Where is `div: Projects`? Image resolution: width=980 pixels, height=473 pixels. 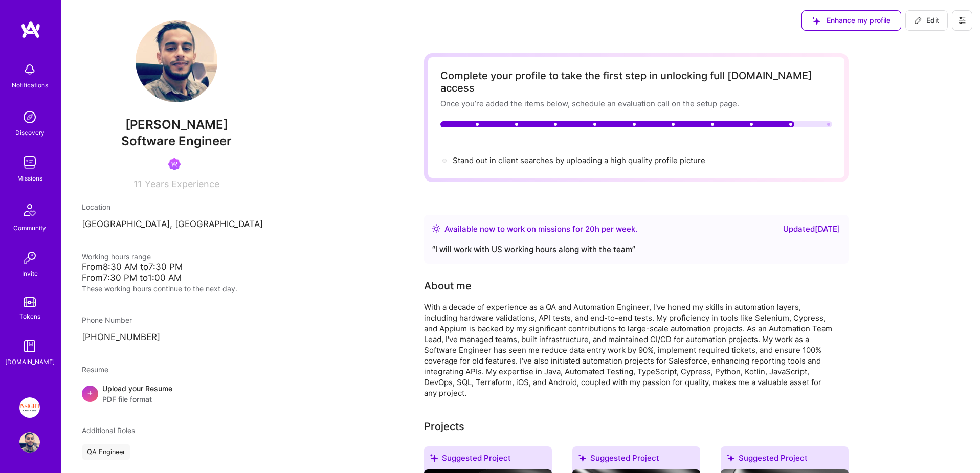
div: Projects is located at coordinates (444, 426).